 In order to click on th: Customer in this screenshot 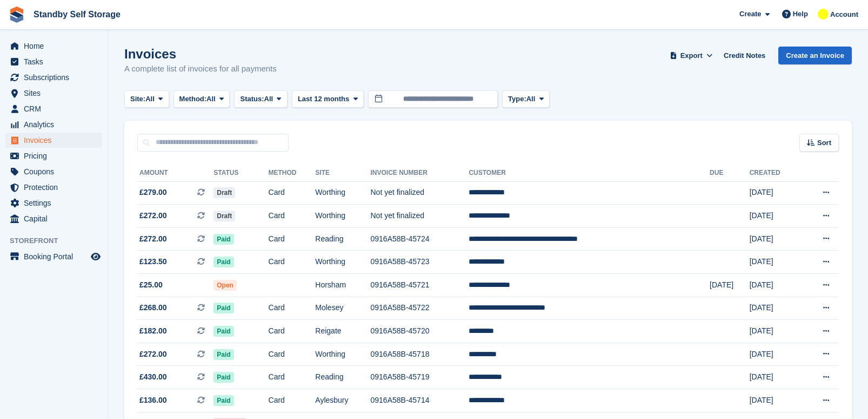, I will do `click(590, 173)`.